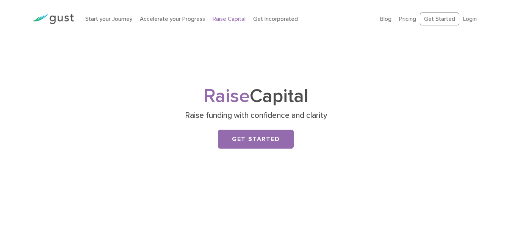  What do you see at coordinates (275, 19) in the screenshot?
I see `a: Get Incorporated` at bounding box center [275, 19].